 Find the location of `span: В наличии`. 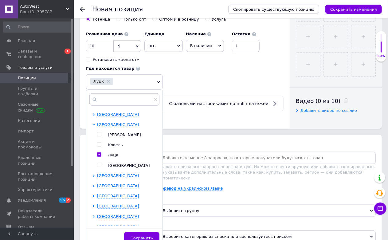

span: В наличии is located at coordinates (201, 45).